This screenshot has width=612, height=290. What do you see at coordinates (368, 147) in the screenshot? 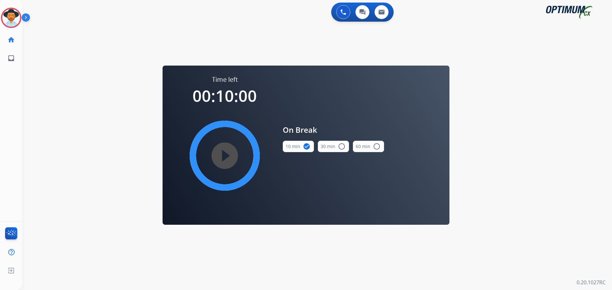
I see `button: 60 min` at bounding box center [368, 147].